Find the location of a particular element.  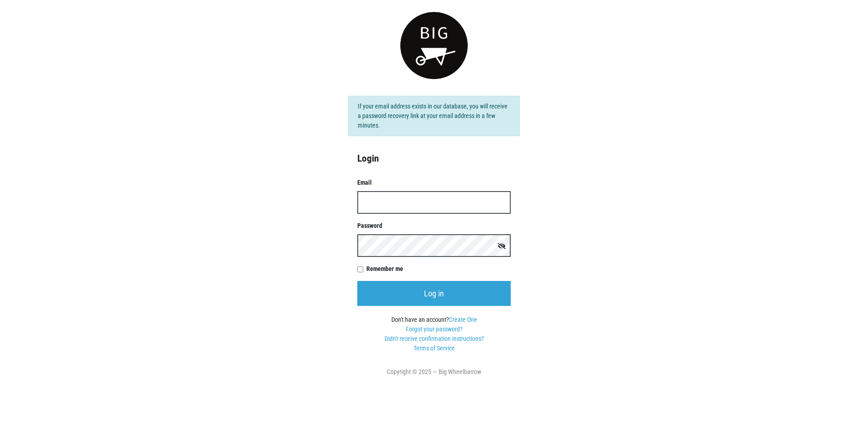

label: Password is located at coordinates (434, 226).